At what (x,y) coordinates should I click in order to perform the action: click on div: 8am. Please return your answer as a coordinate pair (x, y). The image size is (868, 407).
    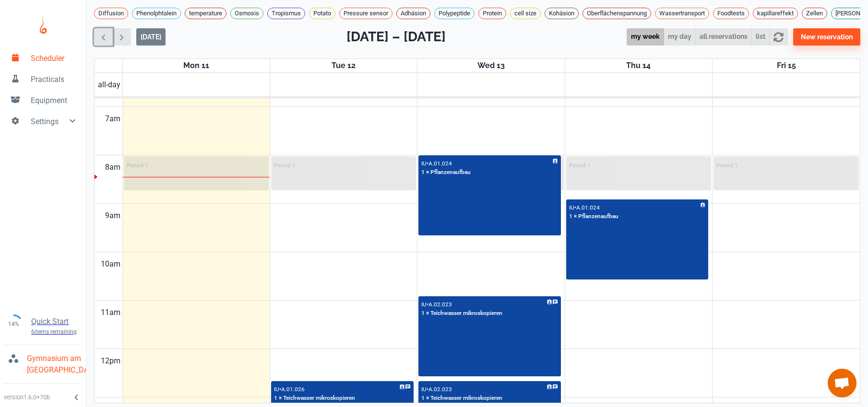
    Looking at the image, I should click on (113, 167).